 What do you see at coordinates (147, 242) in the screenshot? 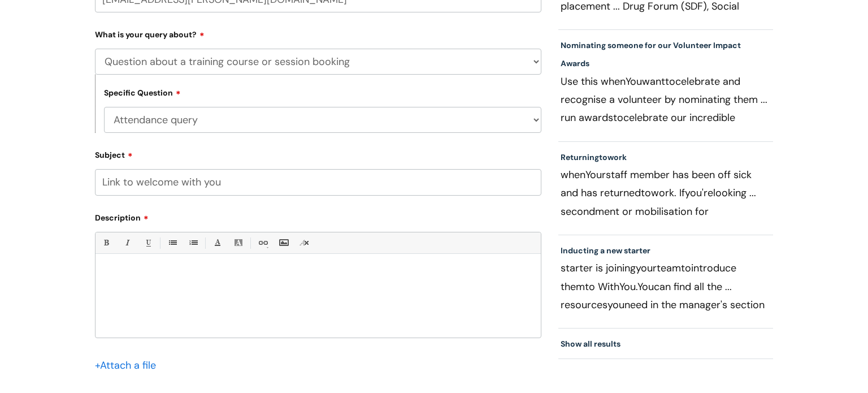
I see `a: Underline(Ctrl-U)` at bounding box center [147, 242].